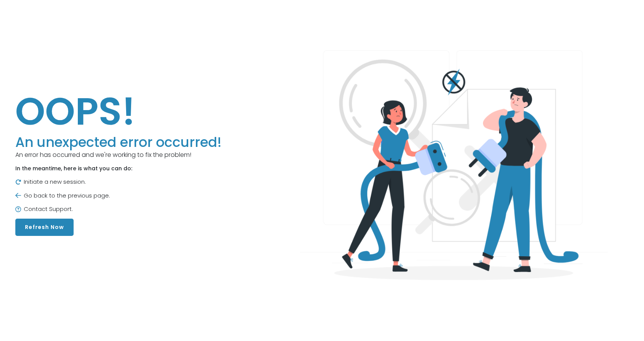  Describe the element at coordinates (119, 142) in the screenshot. I see `h3: An unexpected error occurred!` at that location.